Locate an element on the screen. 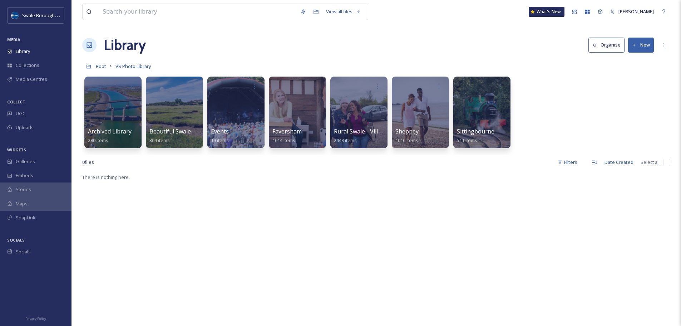 This screenshot has width=681, height=326. a: Beautiful Swale309 items is located at coordinates (170, 136).